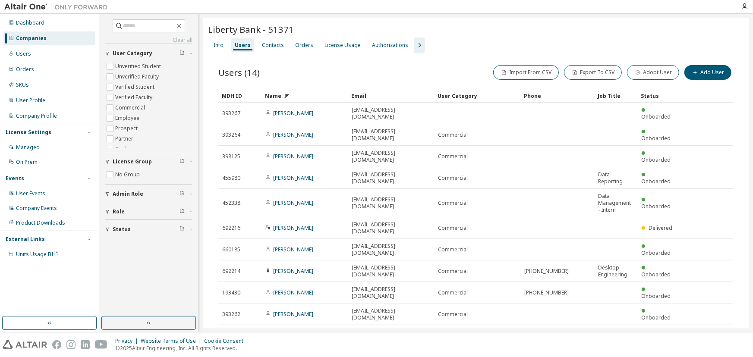  What do you see at coordinates (273, 45) in the screenshot?
I see `div: Contacts` at bounding box center [273, 45].